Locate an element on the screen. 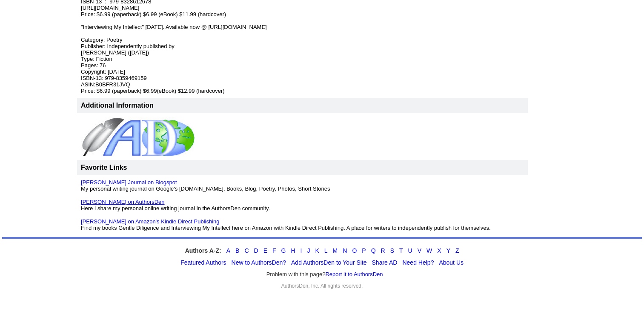 The width and height of the screenshot is (644, 314). a: Share AD is located at coordinates (384, 263).